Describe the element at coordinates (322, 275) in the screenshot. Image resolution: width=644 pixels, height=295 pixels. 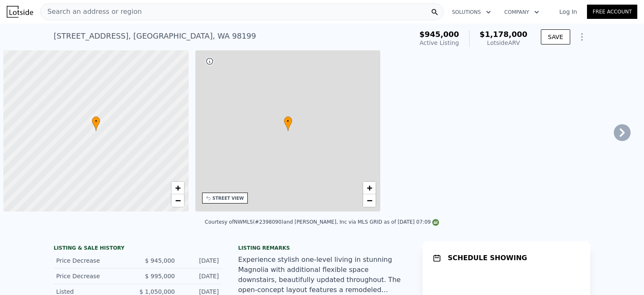
I see `div: Experience stylish one-level living in stunning Magnolia with additional flexible space downstair...` at that location.